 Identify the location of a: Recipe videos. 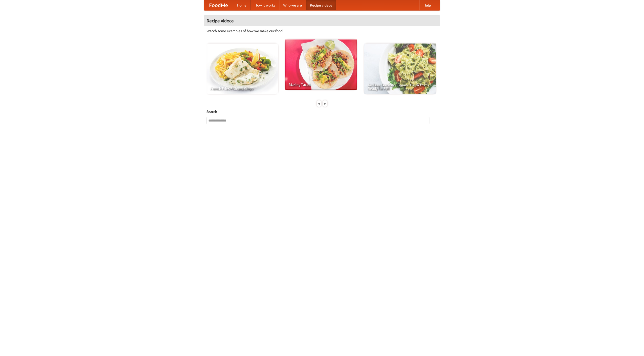
(321, 5).